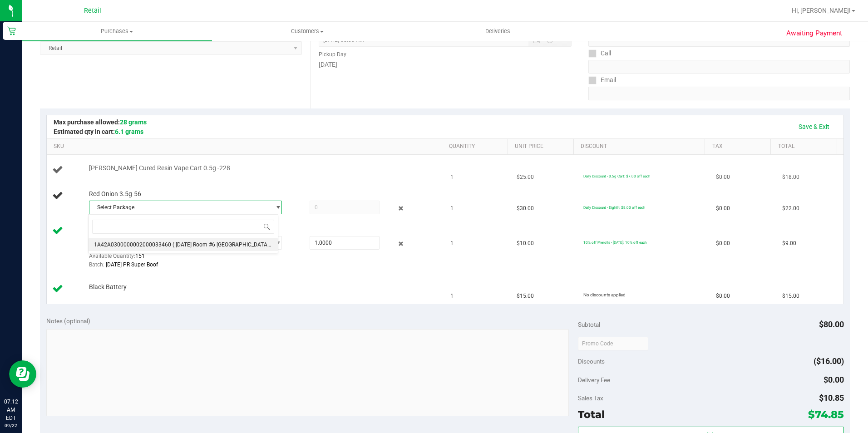  I want to click on span: Daily Discount - Eighth: $8.00 off each, so click(614, 207).